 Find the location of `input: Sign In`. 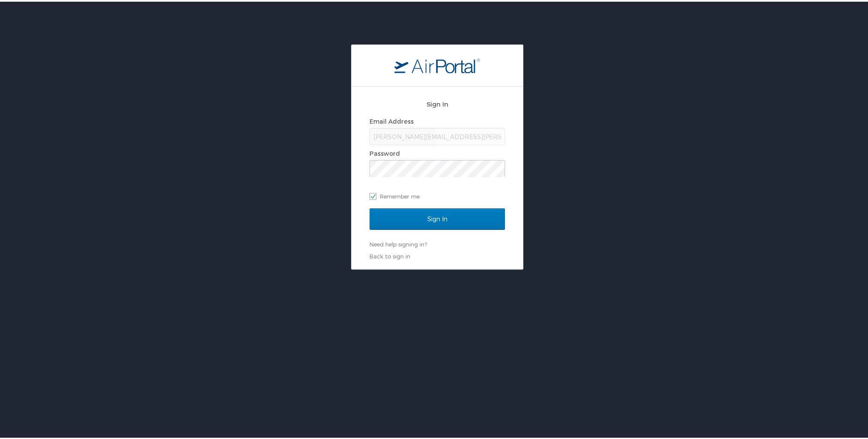

input: Sign In is located at coordinates (437, 218).